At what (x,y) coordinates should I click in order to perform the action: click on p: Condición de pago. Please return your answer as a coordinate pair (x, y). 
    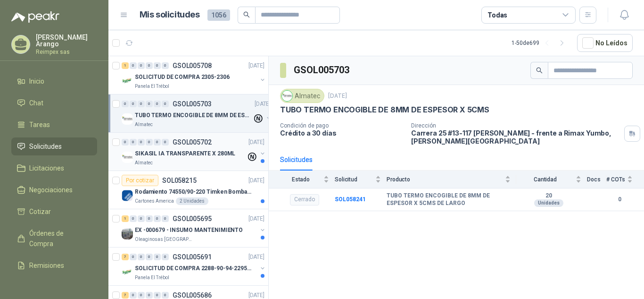
    Looking at the image, I should click on (342, 126).